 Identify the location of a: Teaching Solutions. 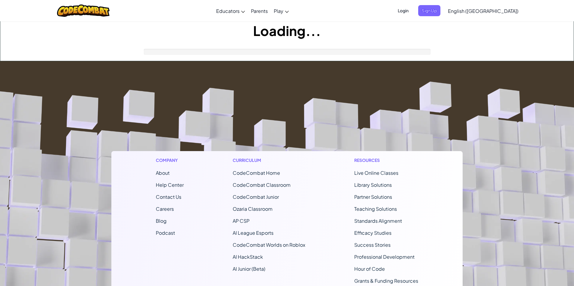
(375, 209).